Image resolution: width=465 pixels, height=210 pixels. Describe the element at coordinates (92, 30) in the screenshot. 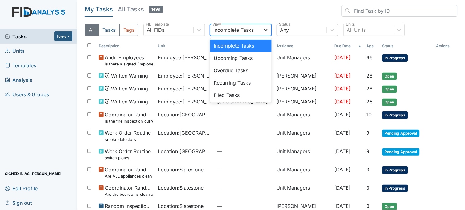

I see `button: All` at that location.